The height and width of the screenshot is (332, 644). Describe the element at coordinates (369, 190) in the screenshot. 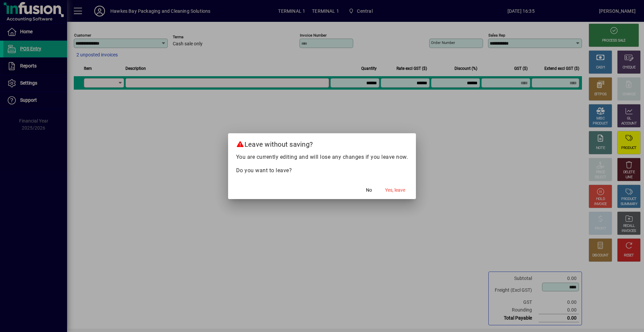

I see `button: No` at that location.